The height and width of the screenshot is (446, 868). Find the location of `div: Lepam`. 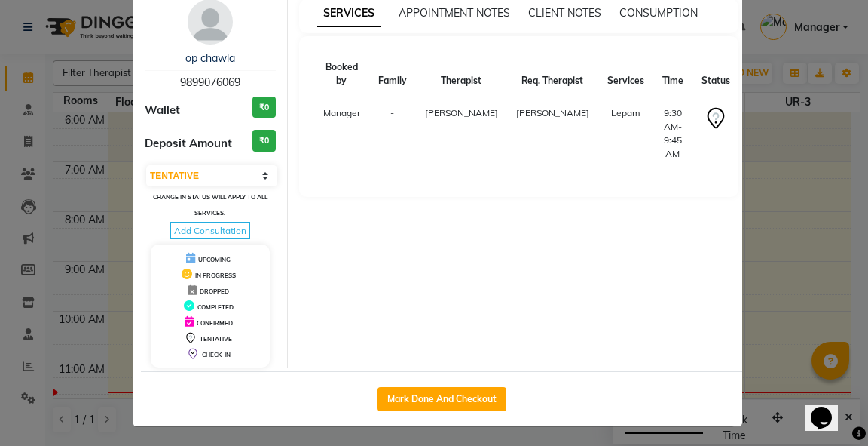

div: Lepam is located at coordinates (626, 113).